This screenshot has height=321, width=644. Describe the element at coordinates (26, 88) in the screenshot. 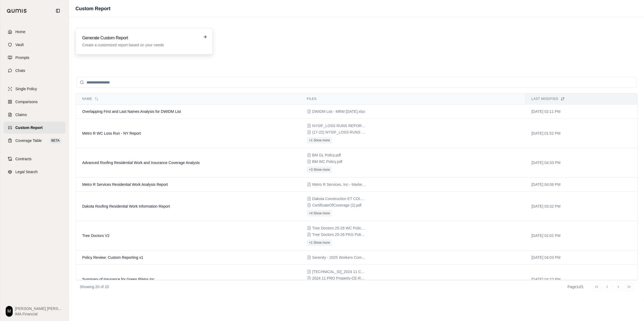

I see `span: Single Policy` at that location.